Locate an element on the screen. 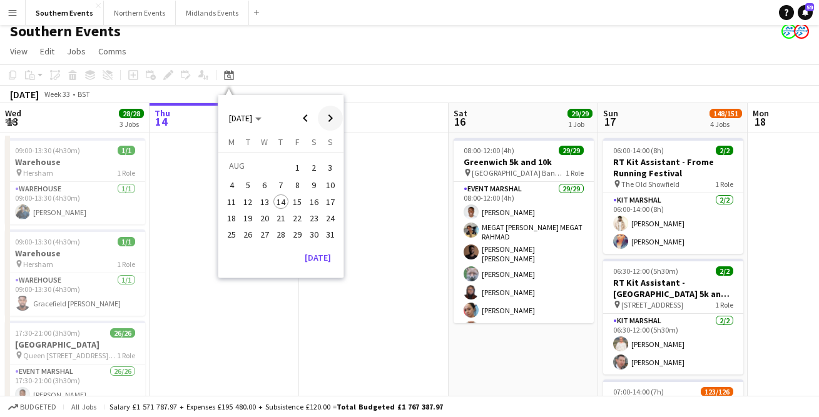  td: AUG is located at coordinates (256, 167).